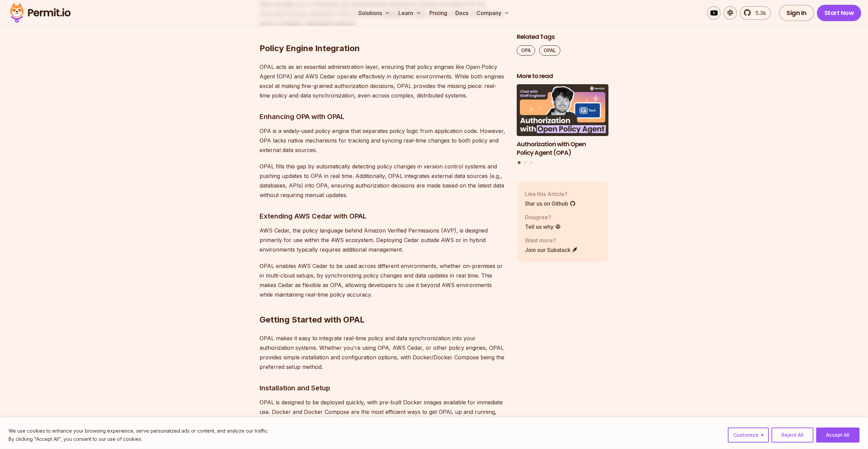 The height and width of the screenshot is (449, 868). I want to click on a: OPAL, so click(549, 50).